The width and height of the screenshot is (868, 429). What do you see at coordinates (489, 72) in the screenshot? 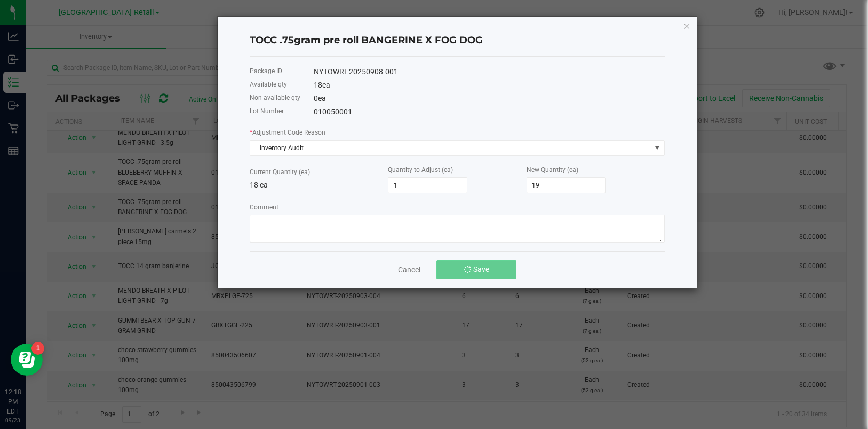
I see `div: NYTOWRT-20250908-001` at bounding box center [489, 72].